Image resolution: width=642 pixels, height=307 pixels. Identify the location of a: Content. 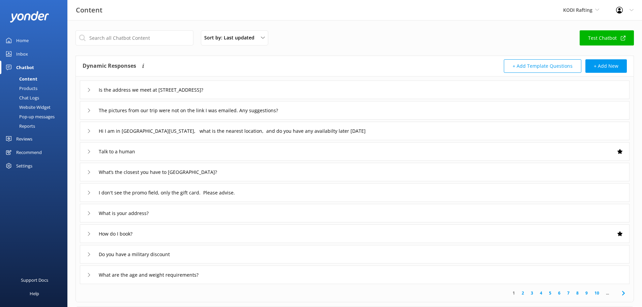
(36, 79).